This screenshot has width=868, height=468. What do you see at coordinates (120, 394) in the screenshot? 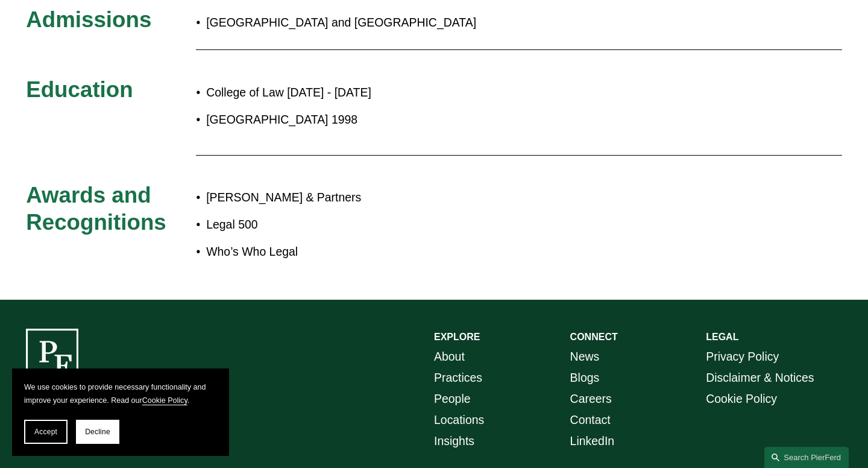
I see `p: We use cookies to provide necessary functionality and improve your experience. Read our .` at bounding box center [120, 394].